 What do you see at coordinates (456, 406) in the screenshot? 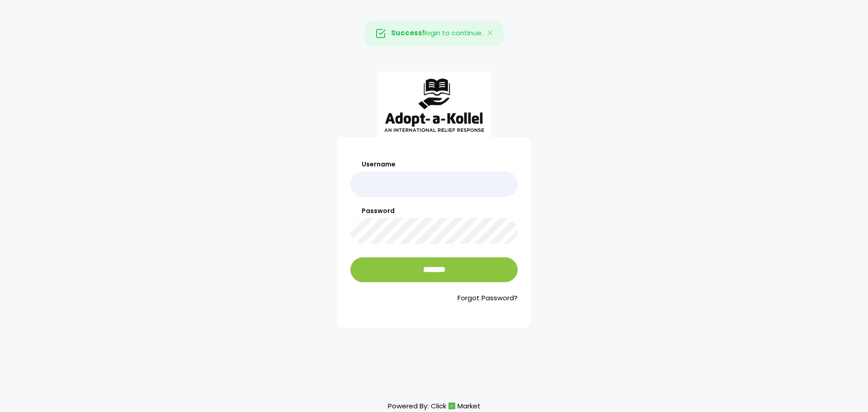
I see `a: ClickMarket` at bounding box center [456, 406].